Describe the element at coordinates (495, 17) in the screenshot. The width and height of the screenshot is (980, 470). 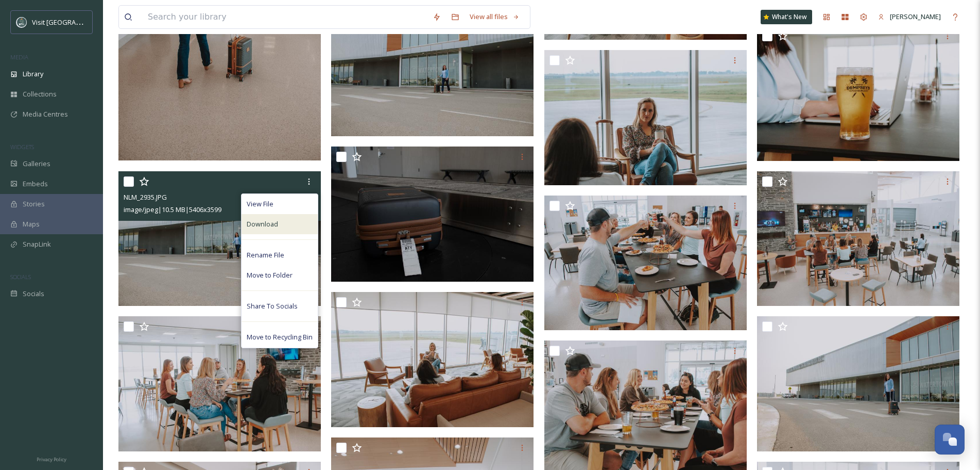
I see `div: View all files` at that location.